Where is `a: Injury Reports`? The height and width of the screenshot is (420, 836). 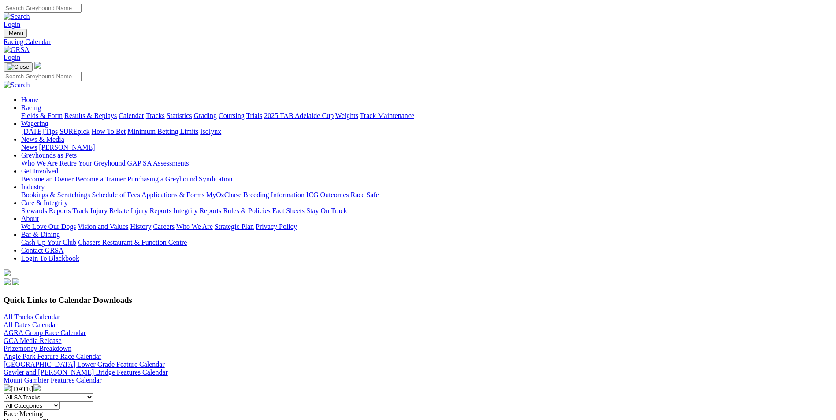 a: Injury Reports is located at coordinates (151, 211).